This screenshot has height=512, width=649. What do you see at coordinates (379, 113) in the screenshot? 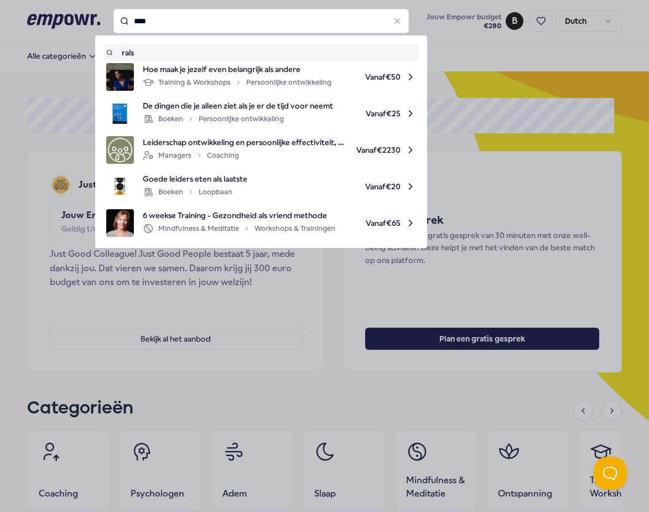
I see `span: Vanaf € 25` at bounding box center [379, 113].